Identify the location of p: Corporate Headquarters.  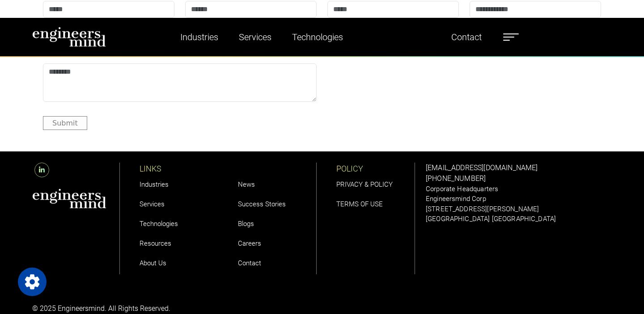
(519, 189).